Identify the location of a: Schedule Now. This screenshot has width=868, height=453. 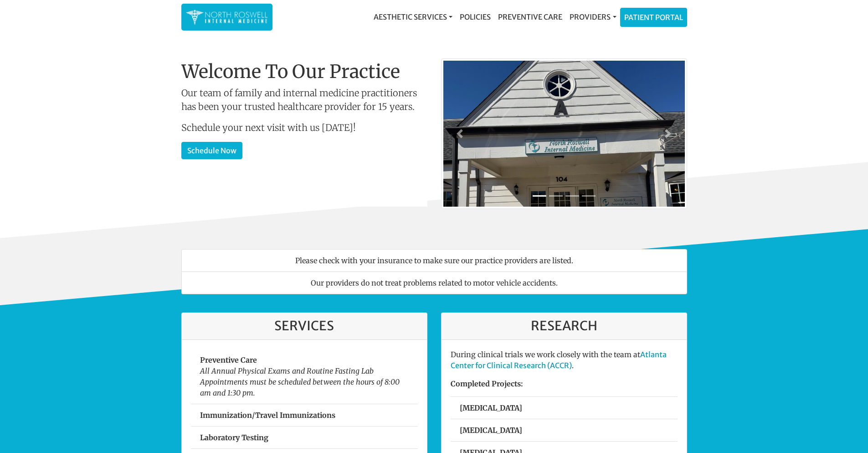
(212, 150).